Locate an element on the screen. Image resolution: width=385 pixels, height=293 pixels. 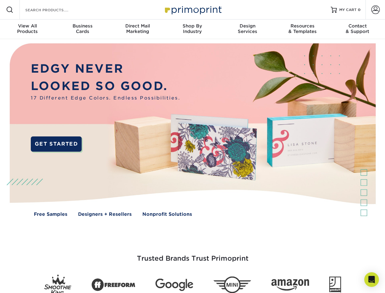
span: 0 is located at coordinates (359, 10).